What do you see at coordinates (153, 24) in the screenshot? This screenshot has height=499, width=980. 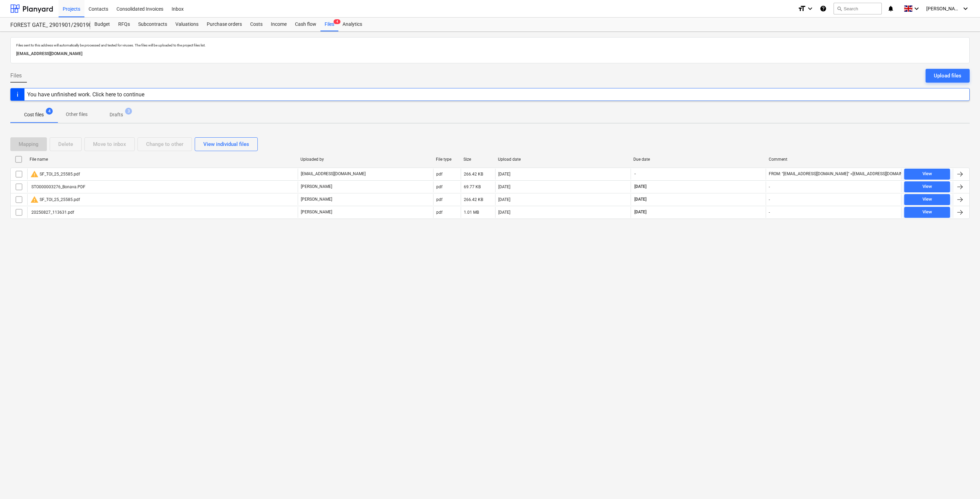 I see `a: Subcontracts` at bounding box center [153, 24].